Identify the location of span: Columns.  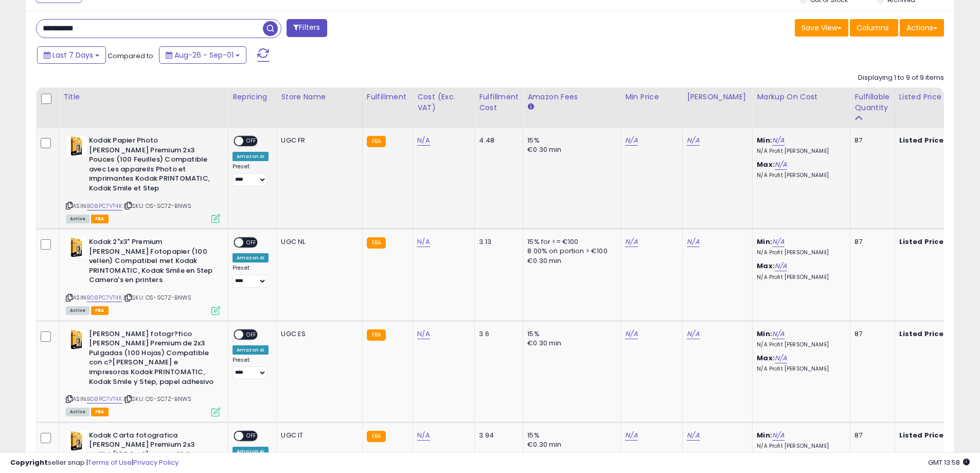
(872, 28).